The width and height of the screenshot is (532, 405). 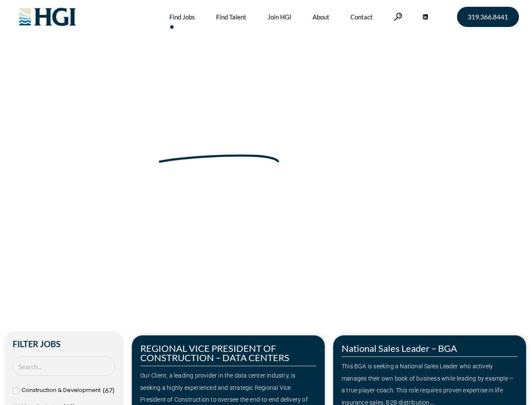 What do you see at coordinates (64, 366) in the screenshot?
I see `input: Search Job` at bounding box center [64, 366].